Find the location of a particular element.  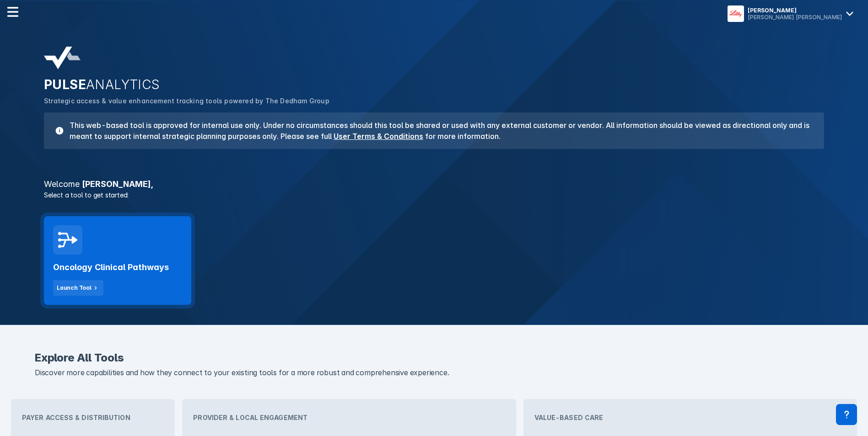

div: Launch Tool is located at coordinates (74, 288).